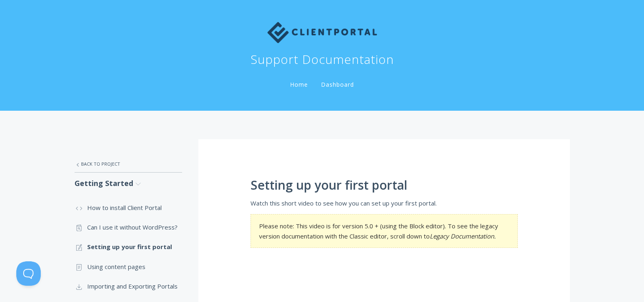 Image resolution: width=644 pixels, height=302 pixels. Describe the element at coordinates (128, 247) in the screenshot. I see `a: Setting up your first portal` at that location.